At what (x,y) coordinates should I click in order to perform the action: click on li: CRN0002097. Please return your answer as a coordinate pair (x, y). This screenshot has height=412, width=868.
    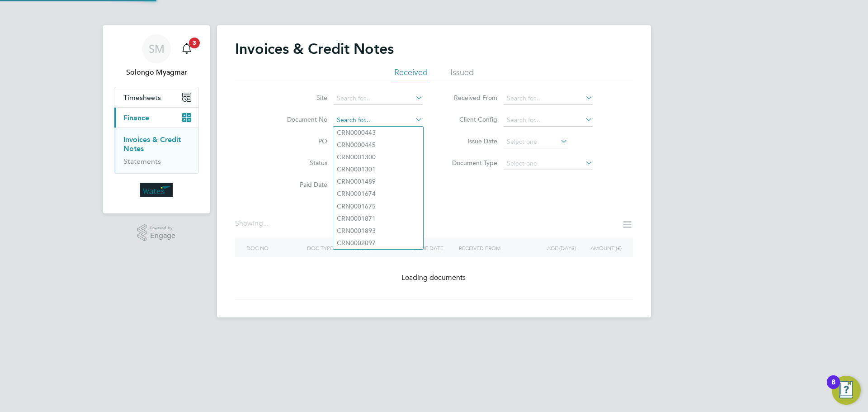
    Looking at the image, I should click on (378, 243).